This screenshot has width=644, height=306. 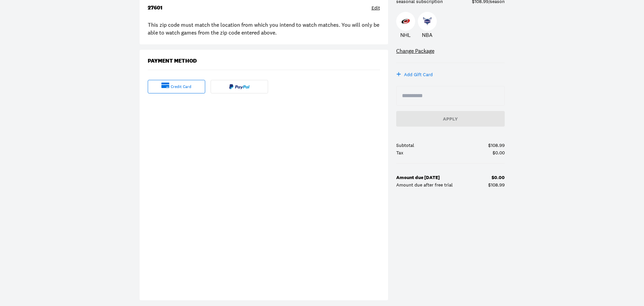 What do you see at coordinates (498, 177) in the screenshot?
I see `b: $0.00` at bounding box center [498, 177].